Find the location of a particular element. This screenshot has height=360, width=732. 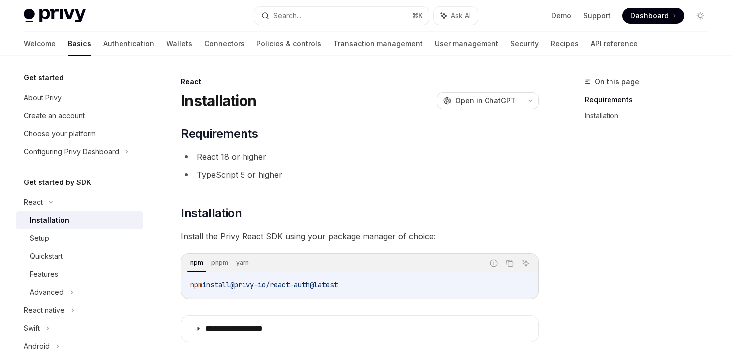

div: Swift is located at coordinates (32, 328).